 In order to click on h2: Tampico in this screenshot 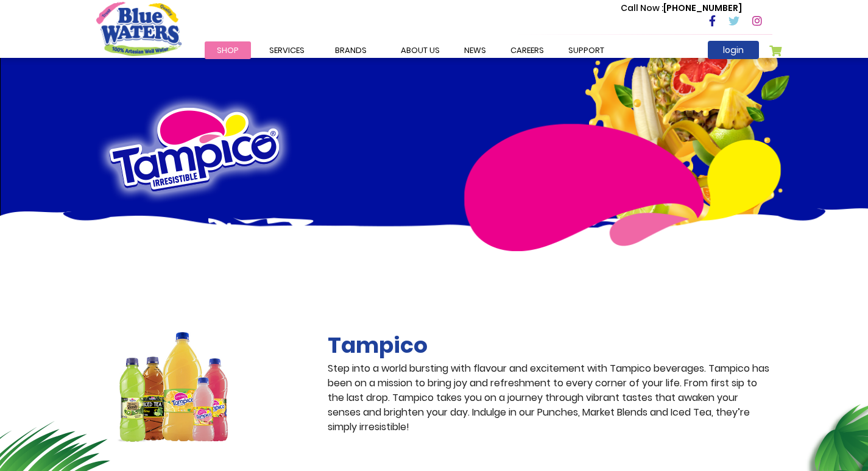, I will do `click(550, 345)`.